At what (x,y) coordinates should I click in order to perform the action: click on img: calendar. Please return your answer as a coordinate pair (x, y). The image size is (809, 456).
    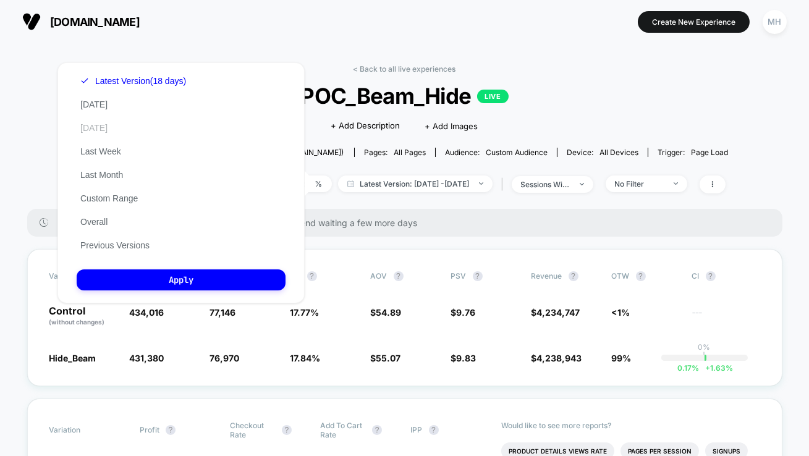
    Looking at the image, I should click on (350, 183).